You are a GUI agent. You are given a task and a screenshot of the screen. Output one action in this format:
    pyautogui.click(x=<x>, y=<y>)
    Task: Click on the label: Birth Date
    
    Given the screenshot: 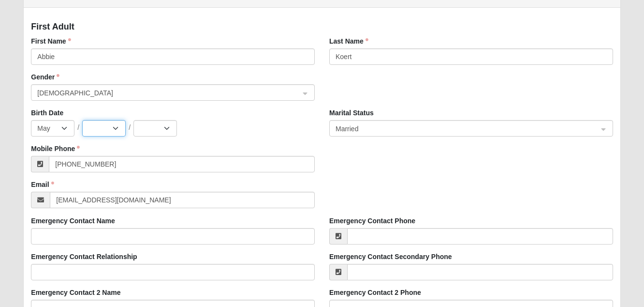 What is the action you would take?
    pyautogui.click(x=47, y=113)
    